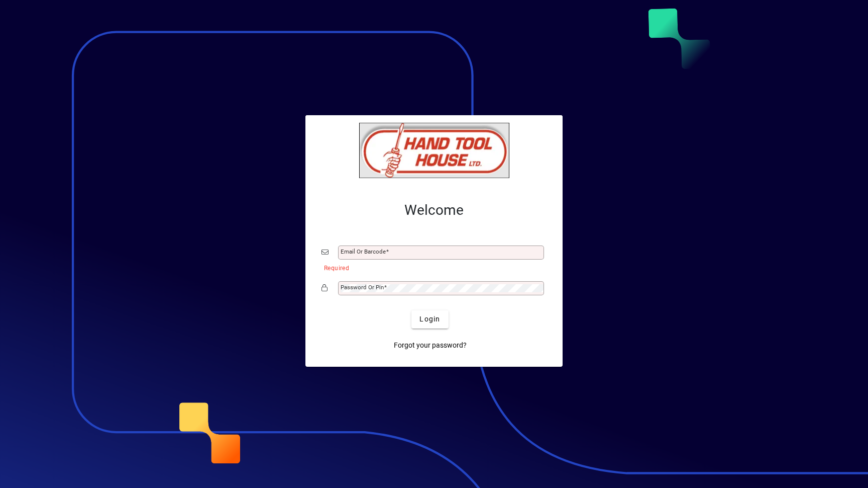  I want to click on a: Forgot your password?, so click(430, 346).